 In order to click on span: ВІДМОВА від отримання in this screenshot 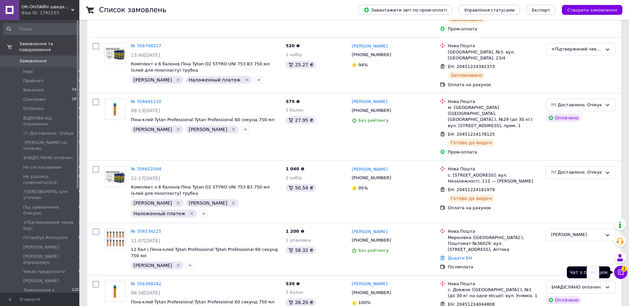, I will do `click(50, 121)`.